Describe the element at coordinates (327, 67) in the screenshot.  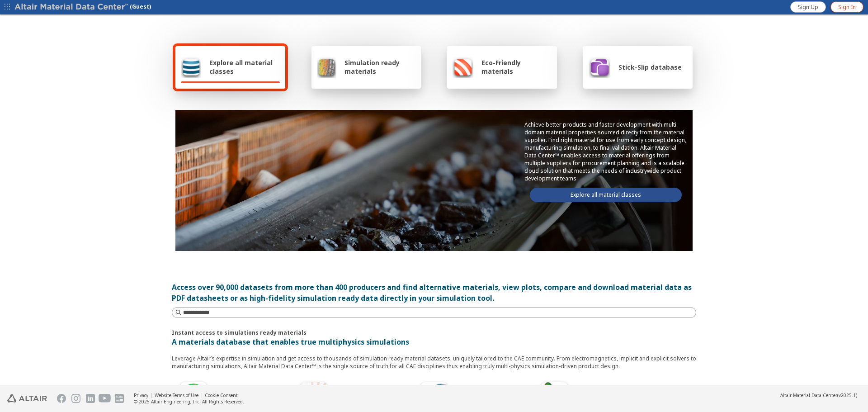
I see `img: Simulation ready materials` at that location.